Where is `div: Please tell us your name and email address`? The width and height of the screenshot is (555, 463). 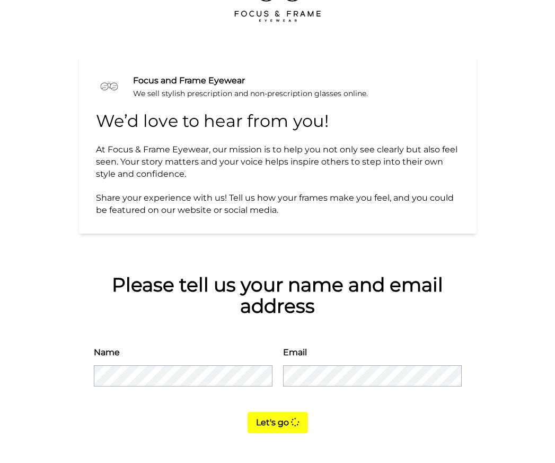
div: Please tell us your name and email address is located at coordinates (278, 295).